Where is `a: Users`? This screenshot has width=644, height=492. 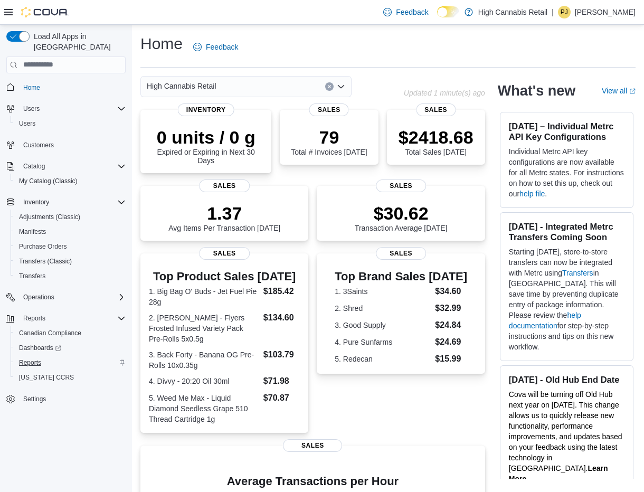
a: Users is located at coordinates (27, 124).